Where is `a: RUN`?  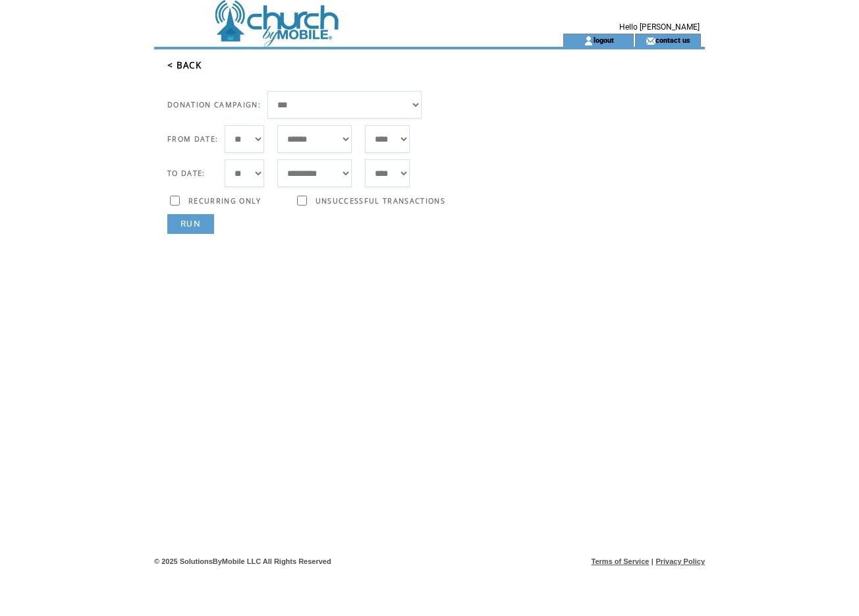
a: RUN is located at coordinates (190, 224).